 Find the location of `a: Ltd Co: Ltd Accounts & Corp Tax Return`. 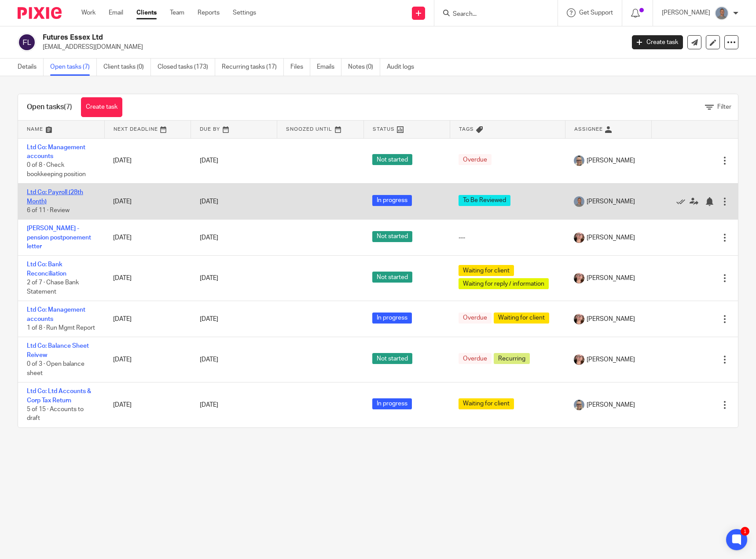

a: Ltd Co: Ltd Accounts & Corp Tax Return is located at coordinates (59, 395).